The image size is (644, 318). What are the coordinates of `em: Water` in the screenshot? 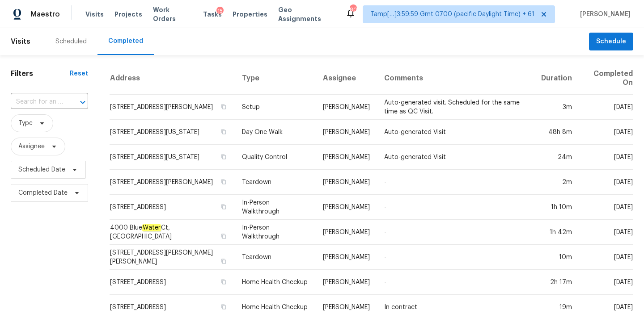 It's located at (152, 228).